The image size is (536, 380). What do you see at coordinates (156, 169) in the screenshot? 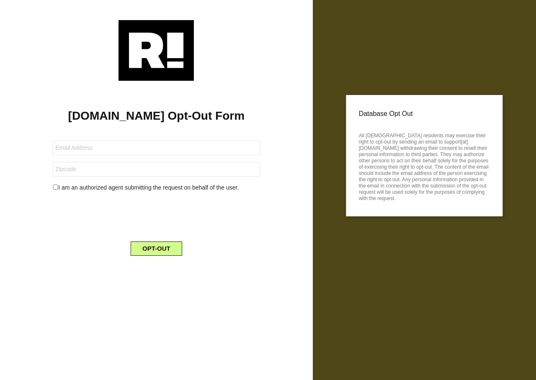
I see `input: Zipcode` at bounding box center [156, 169].